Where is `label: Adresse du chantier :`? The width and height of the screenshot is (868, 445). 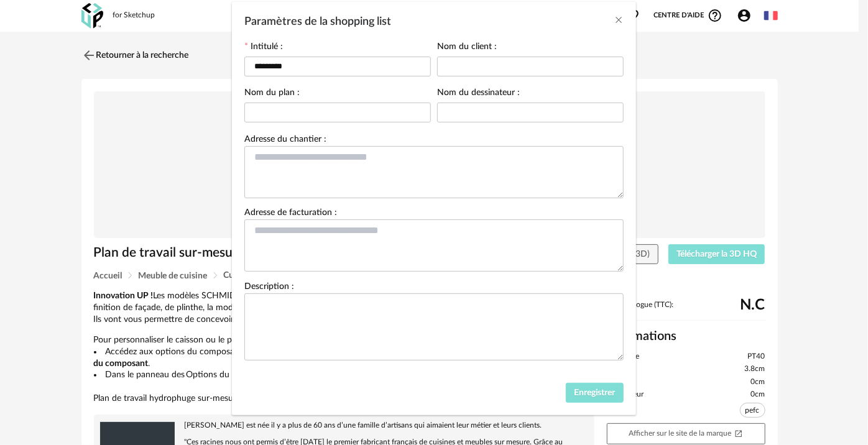 label: Adresse du chantier : is located at coordinates (286, 140).